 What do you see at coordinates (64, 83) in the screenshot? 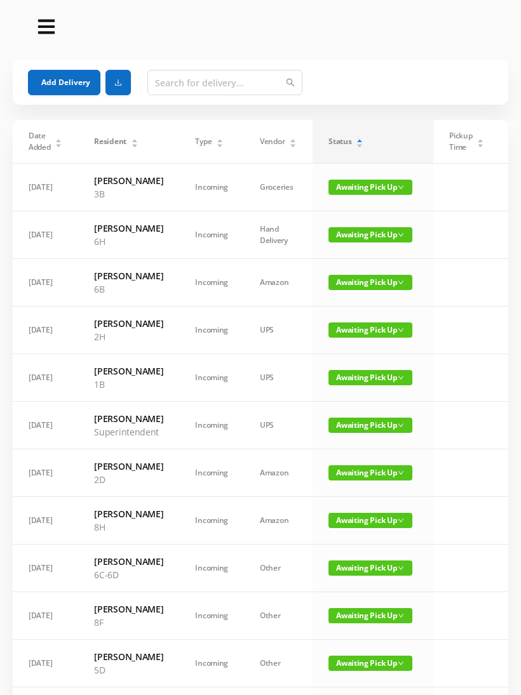
I see `button: Add Delivery` at bounding box center [64, 83].